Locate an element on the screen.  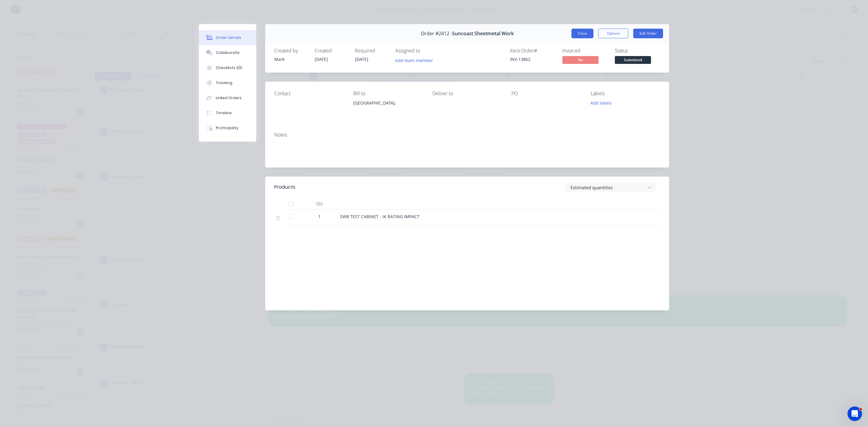
div: Contact is located at coordinates (309, 93).